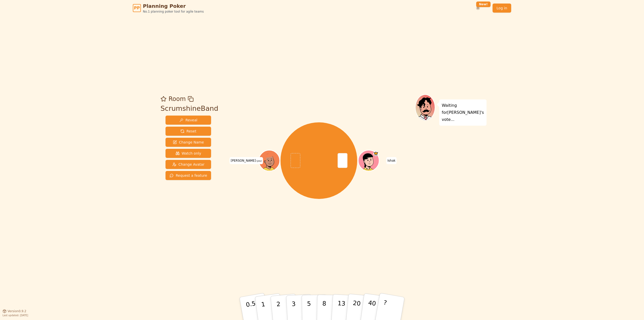 The height and width of the screenshot is (320, 644). I want to click on button: Version0.9.2, so click(14, 311).